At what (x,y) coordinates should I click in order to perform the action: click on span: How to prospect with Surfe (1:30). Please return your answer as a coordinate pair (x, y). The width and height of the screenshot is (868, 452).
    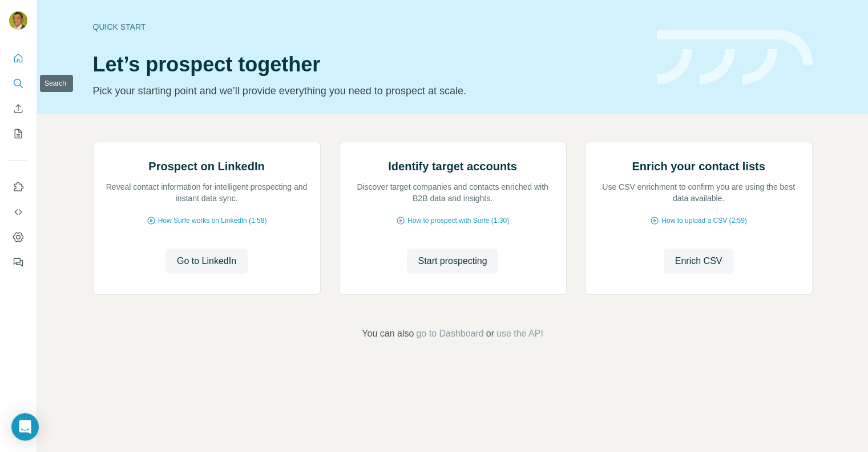
    Looking at the image, I should click on (458, 220).